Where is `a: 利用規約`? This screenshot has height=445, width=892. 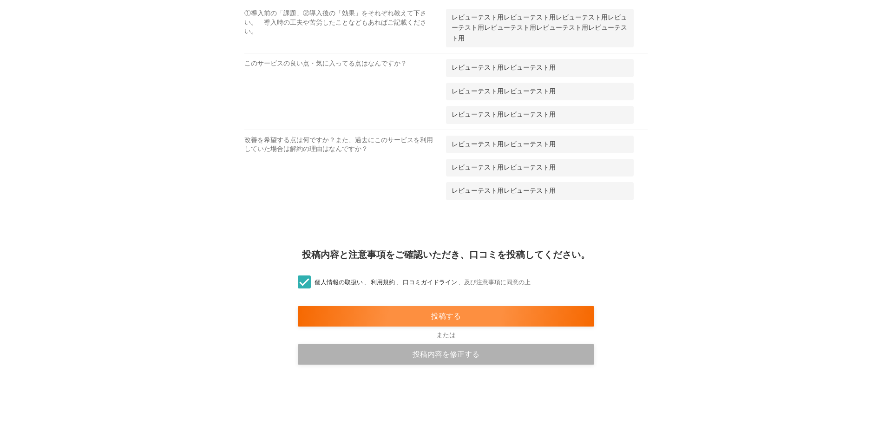 a: 利用規約 is located at coordinates (383, 282).